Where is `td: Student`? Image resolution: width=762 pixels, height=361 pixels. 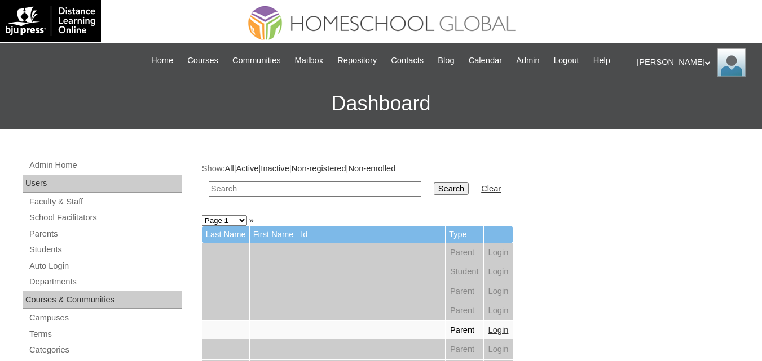
td: Student is located at coordinates (464, 272).